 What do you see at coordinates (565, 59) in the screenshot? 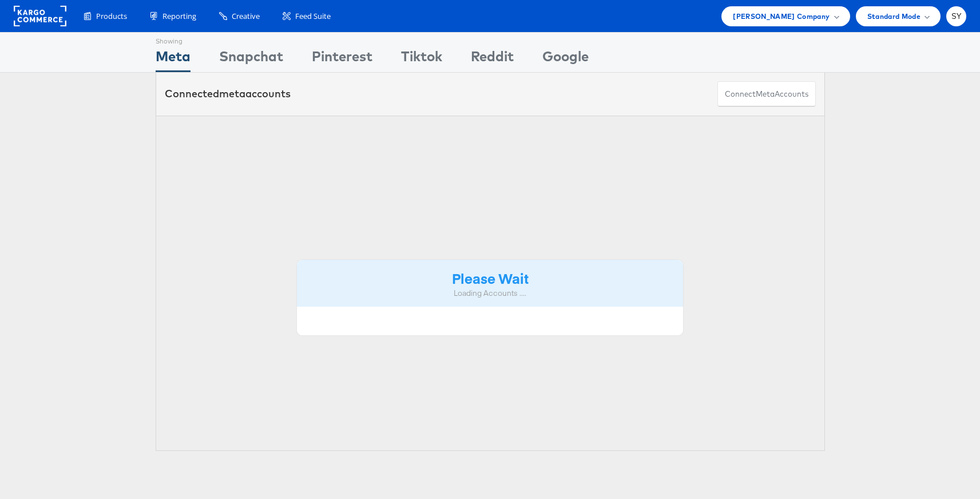
I see `div: Google` at bounding box center [565, 59].